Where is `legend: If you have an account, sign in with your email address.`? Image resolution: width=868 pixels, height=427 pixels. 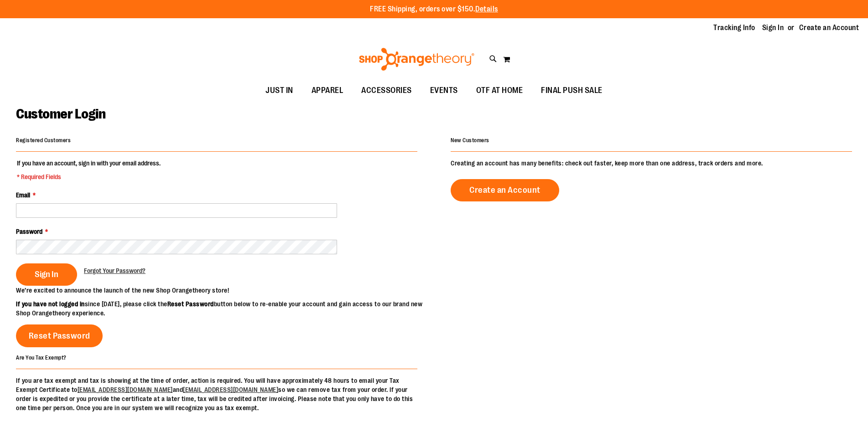
legend: If you have an account, sign in with your email address. is located at coordinates (89, 170).